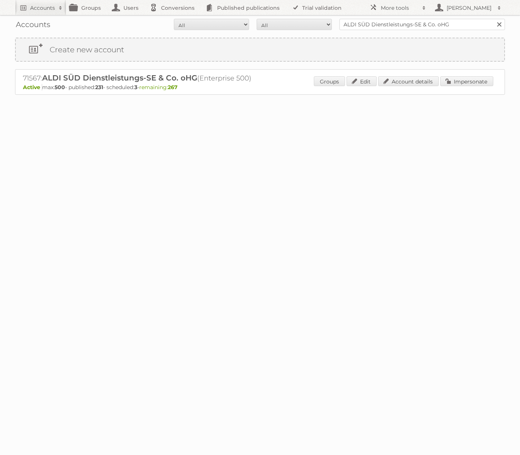 This screenshot has width=520, height=455. What do you see at coordinates (32, 87) in the screenshot?
I see `span: Active` at bounding box center [32, 87].